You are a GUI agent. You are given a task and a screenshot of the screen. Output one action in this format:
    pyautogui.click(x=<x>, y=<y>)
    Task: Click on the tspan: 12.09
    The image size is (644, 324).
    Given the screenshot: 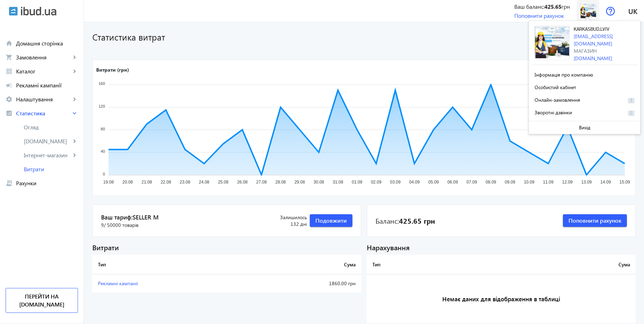 What is the action you would take?
    pyautogui.click(x=568, y=183)
    